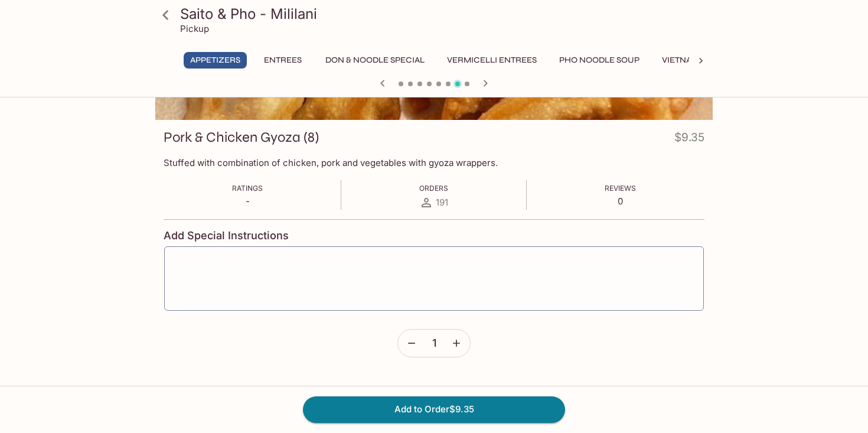 Image resolution: width=868 pixels, height=433 pixels. What do you see at coordinates (195, 28) in the screenshot?
I see `p: Pickup` at bounding box center [195, 28].